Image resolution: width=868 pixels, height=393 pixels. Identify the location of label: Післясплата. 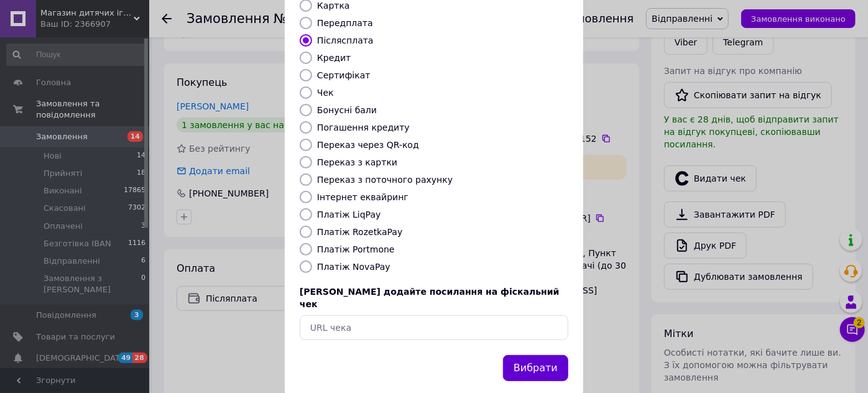
(345, 40).